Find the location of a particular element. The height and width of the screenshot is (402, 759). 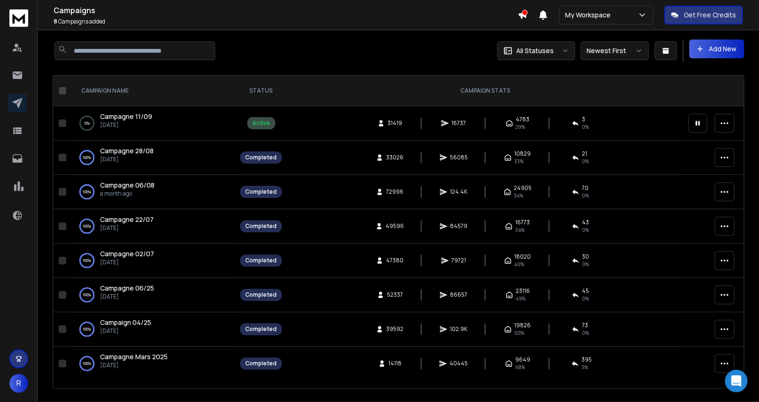

button: R is located at coordinates (19, 383).